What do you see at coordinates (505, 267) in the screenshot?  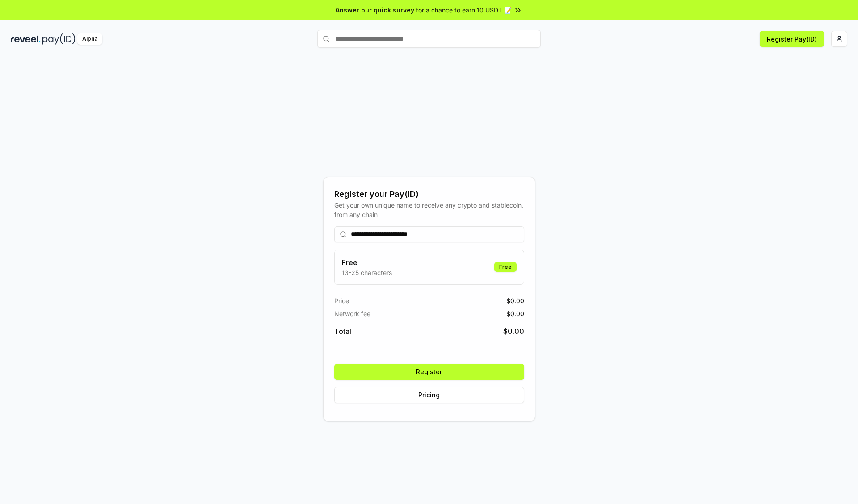 I see `div: Free` at bounding box center [505, 267].